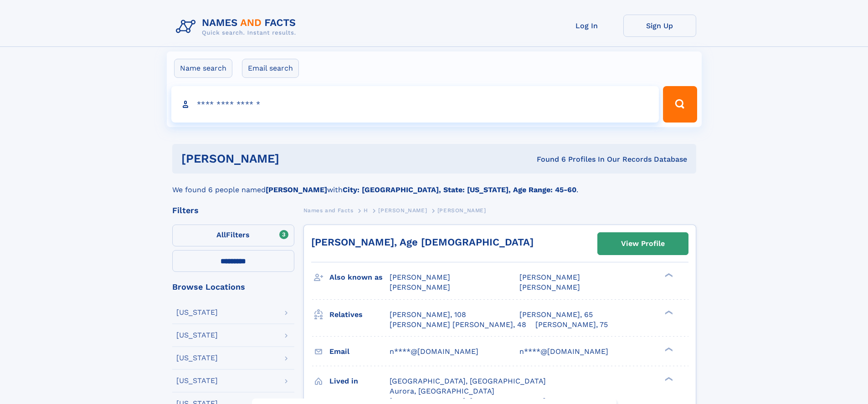 The width and height of the screenshot is (868, 404). I want to click on label: Name search, so click(203, 69).